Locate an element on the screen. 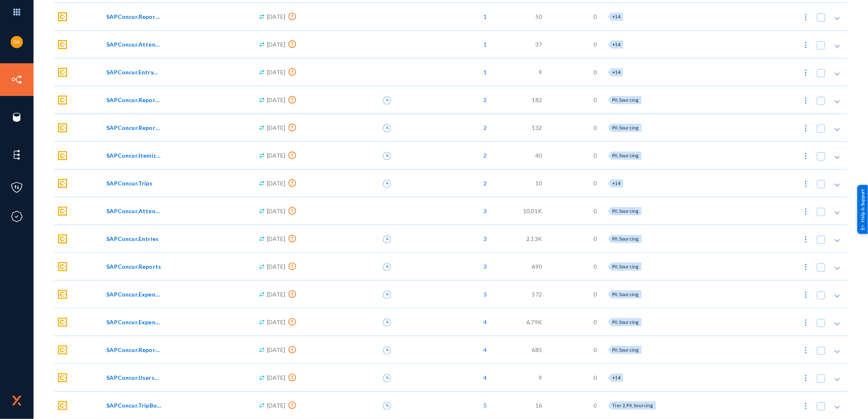 This screenshot has height=419, width=868. img: icon-inventory.svg is located at coordinates (16, 80).